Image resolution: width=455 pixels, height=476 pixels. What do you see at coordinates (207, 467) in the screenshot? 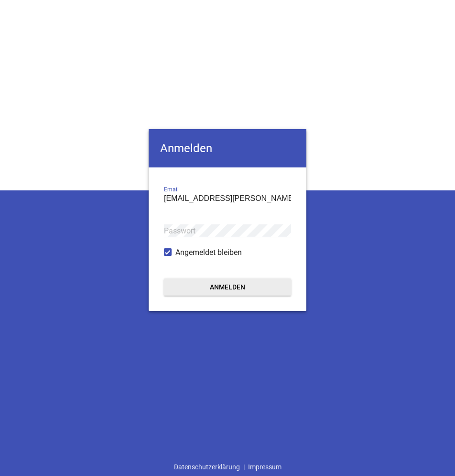
I see `a: Datenschutzerklärung` at bounding box center [207, 467].